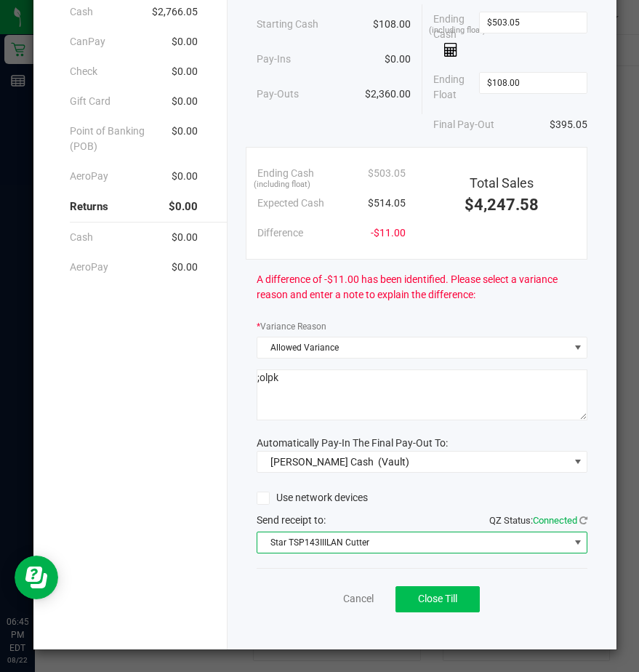  Describe the element at coordinates (175, 11) in the screenshot. I see `span: $2,766.05` at that location.